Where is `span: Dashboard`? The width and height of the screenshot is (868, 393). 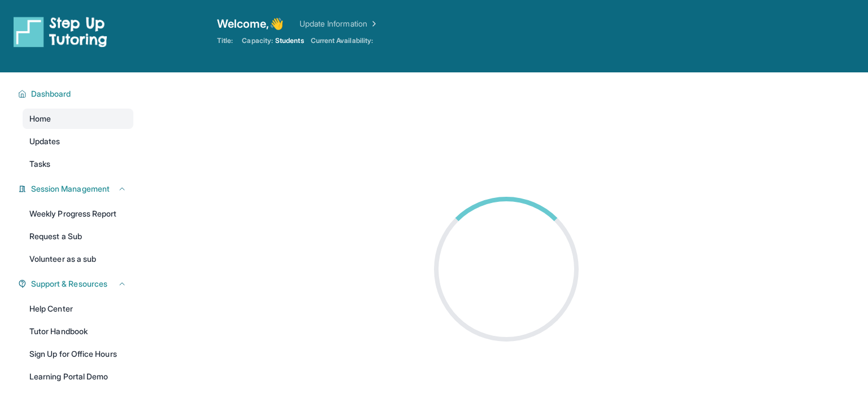
span: Dashboard is located at coordinates (51, 94).